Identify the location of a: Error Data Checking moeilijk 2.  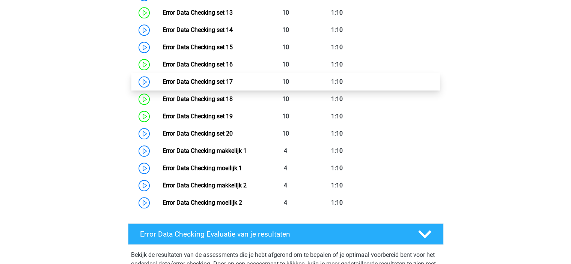
(202, 202).